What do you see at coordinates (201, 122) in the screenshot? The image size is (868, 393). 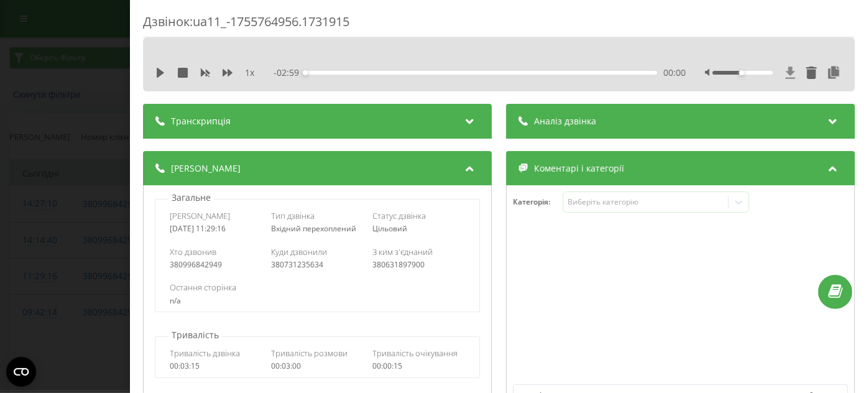 I see `span: Транскрипція` at bounding box center [201, 122].